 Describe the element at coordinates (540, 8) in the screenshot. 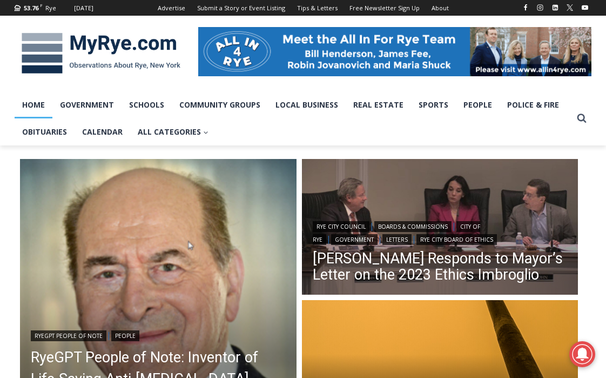

I see `a: Instagram` at that location.